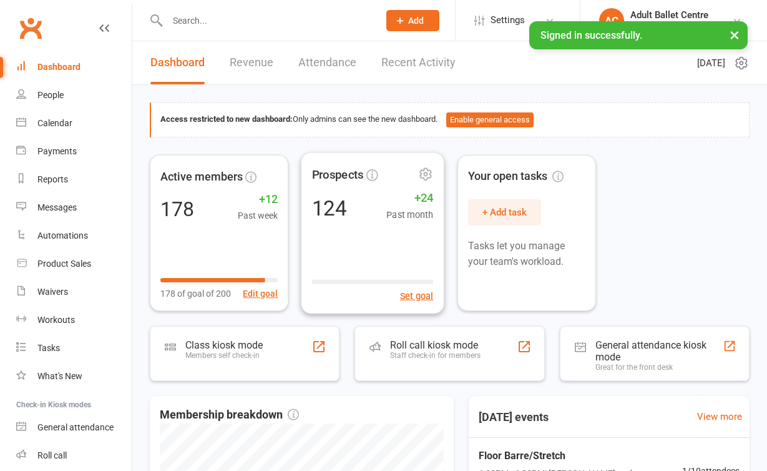 This screenshot has height=471, width=767. What do you see at coordinates (49, 348) in the screenshot?
I see `div: Tasks` at bounding box center [49, 348].